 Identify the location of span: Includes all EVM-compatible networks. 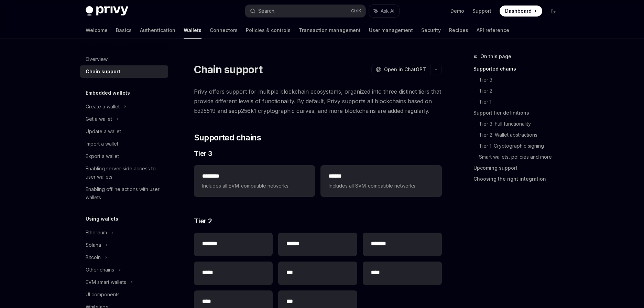
(254, 186).